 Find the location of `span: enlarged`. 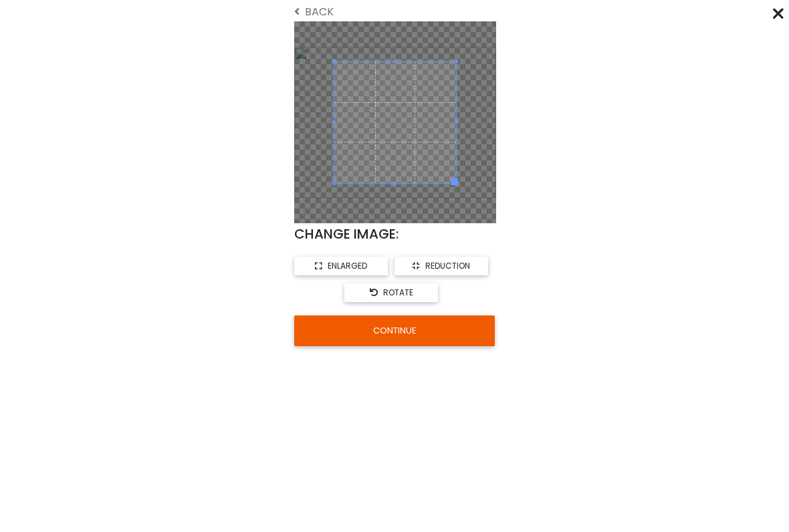

span: enlarged is located at coordinates (347, 265).